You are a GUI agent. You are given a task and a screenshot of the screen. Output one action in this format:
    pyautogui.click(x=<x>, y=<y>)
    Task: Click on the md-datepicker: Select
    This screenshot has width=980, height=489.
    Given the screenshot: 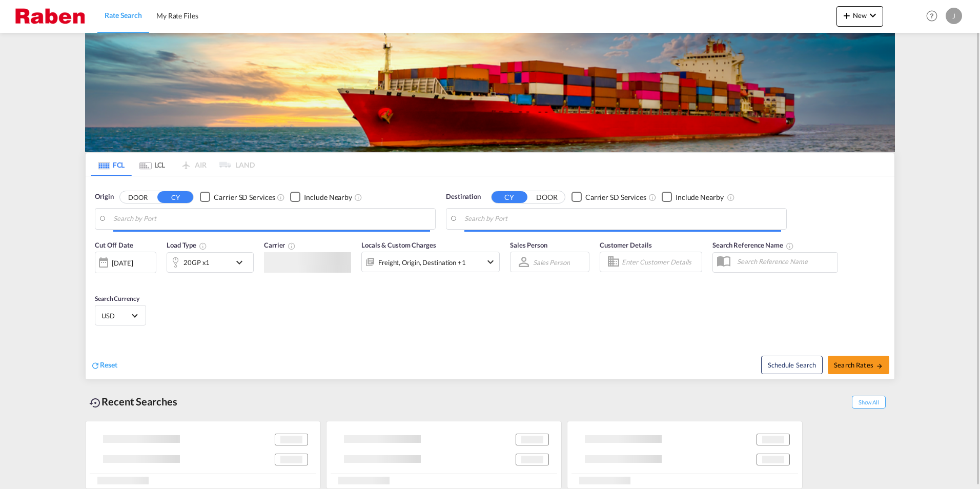 What is the action you would take?
    pyautogui.click(x=99, y=279)
    